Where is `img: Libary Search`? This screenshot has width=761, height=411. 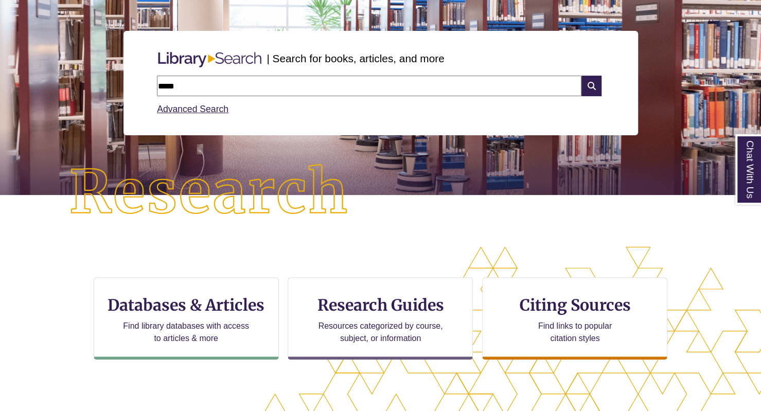 img: Libary Search is located at coordinates (210, 60).